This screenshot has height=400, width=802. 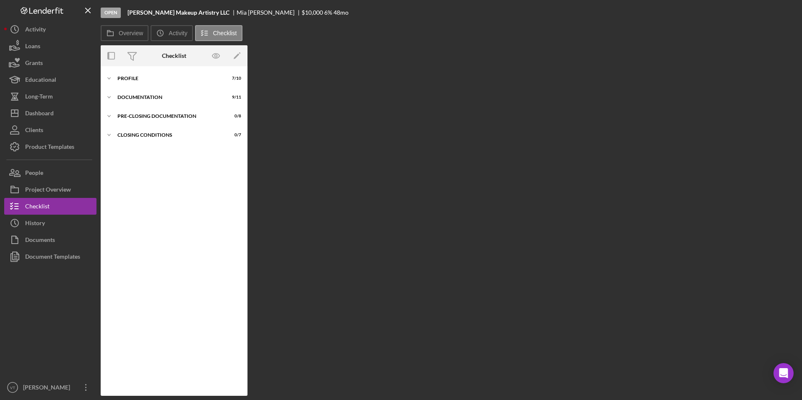 What do you see at coordinates (50, 173) in the screenshot?
I see `a: People` at bounding box center [50, 173].